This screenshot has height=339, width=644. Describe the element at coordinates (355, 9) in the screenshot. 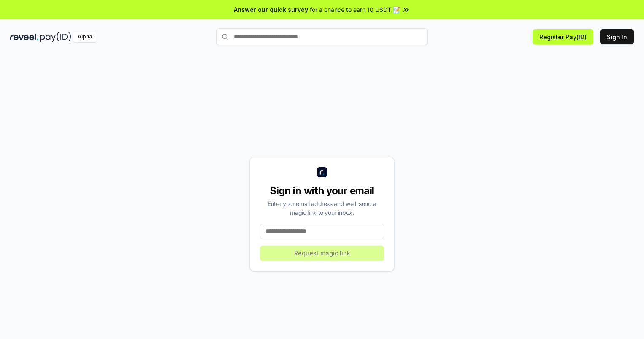

I see `span: for a chance to earn 10 USDT 📝` at that location.